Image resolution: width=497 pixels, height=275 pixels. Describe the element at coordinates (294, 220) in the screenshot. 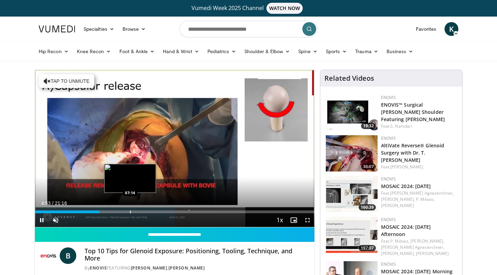

I see `button: Enable picture-in-picture mode` at that location.